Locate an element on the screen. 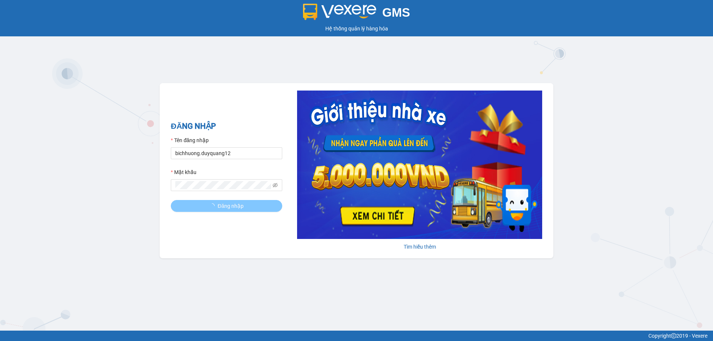  span: copyright is located at coordinates (673, 336).